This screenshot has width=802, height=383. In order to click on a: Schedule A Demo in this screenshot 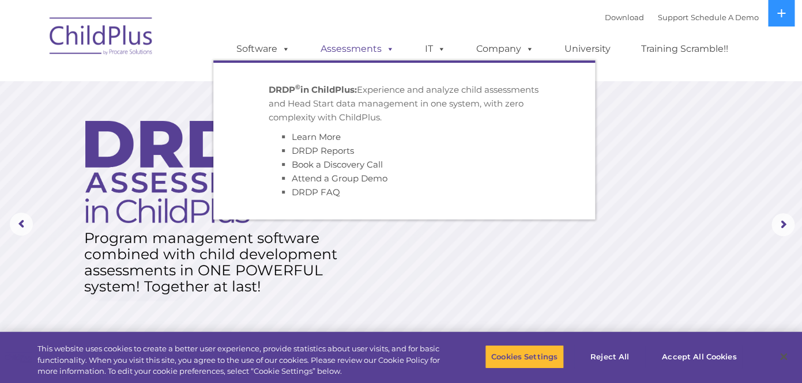, I will do `click(725, 17)`.